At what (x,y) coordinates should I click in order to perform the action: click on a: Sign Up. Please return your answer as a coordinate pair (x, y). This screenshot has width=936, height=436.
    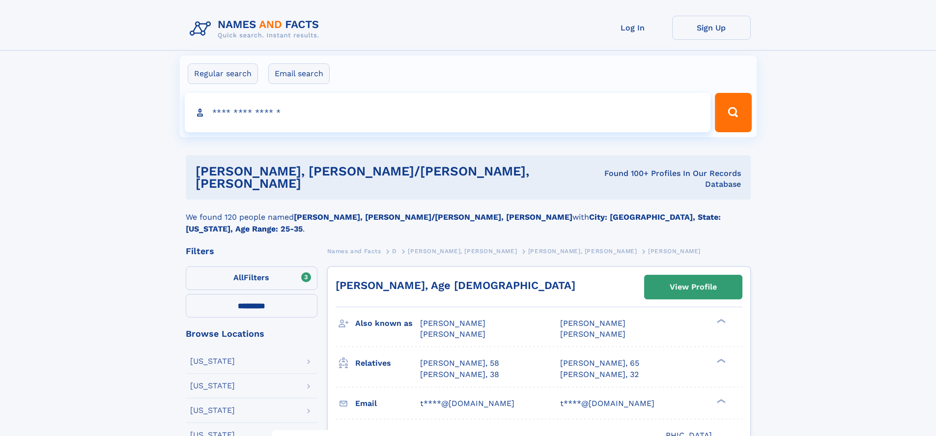
    Looking at the image, I should click on (712, 28).